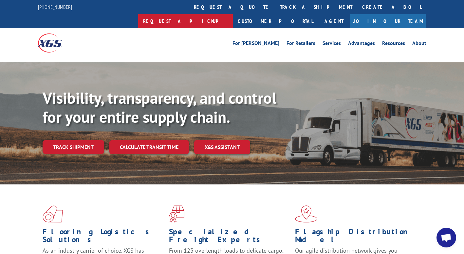 This screenshot has width=464, height=254. What do you see at coordinates (306, 214) in the screenshot?
I see `img: xgs-icon-flagship-distribution-model-red` at bounding box center [306, 214].